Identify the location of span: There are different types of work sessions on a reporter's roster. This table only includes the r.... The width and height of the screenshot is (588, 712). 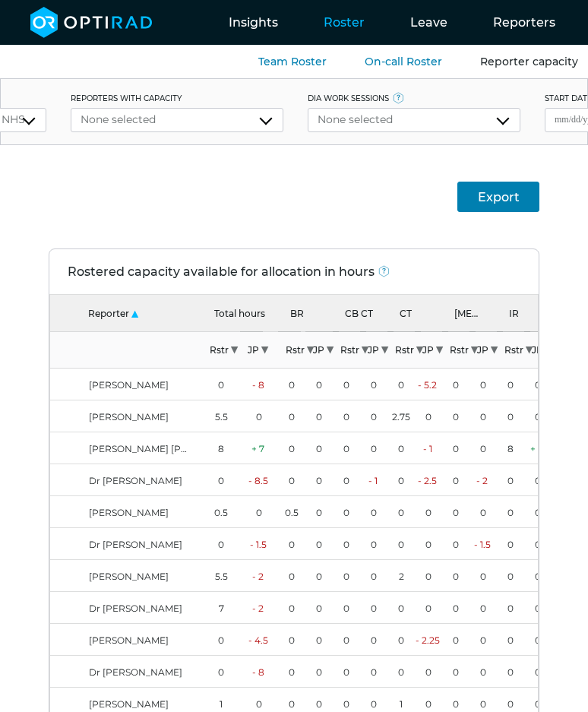
(398, 98).